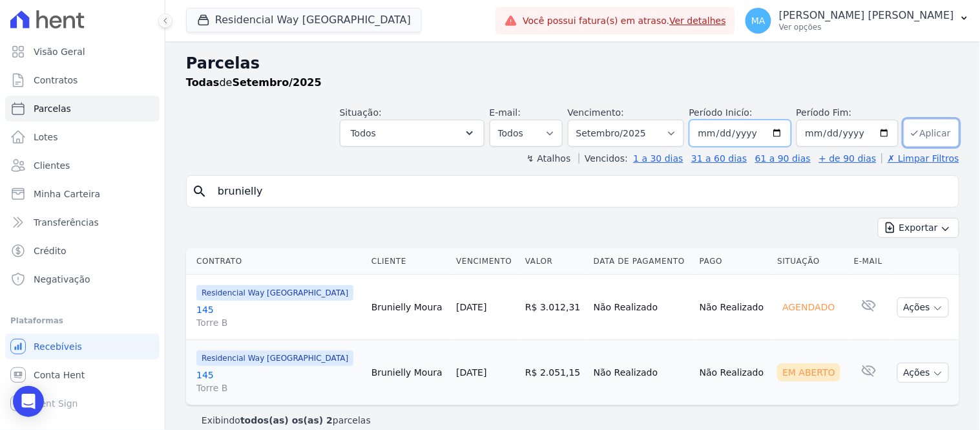  Describe the element at coordinates (58, 346) in the screenshot. I see `span: Recebíveis` at that location.